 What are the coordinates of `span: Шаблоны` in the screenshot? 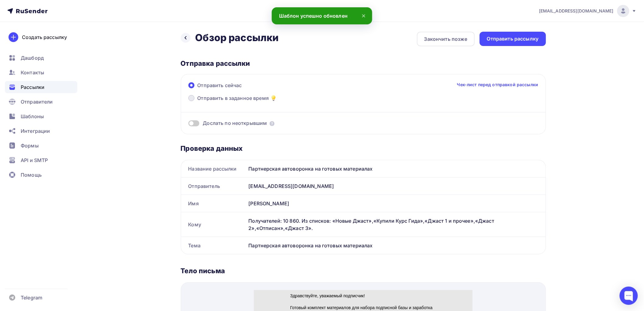 It's located at (32, 116).